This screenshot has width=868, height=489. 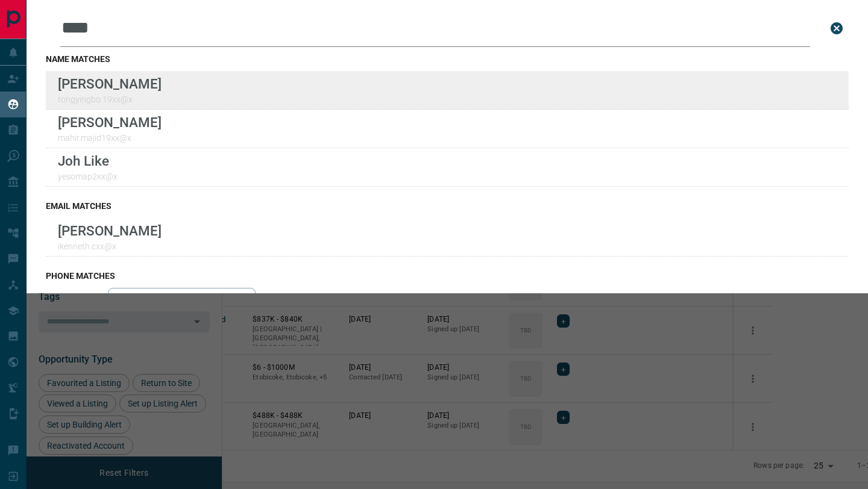 I want to click on p: mahir.majid19xx@x, so click(x=109, y=138).